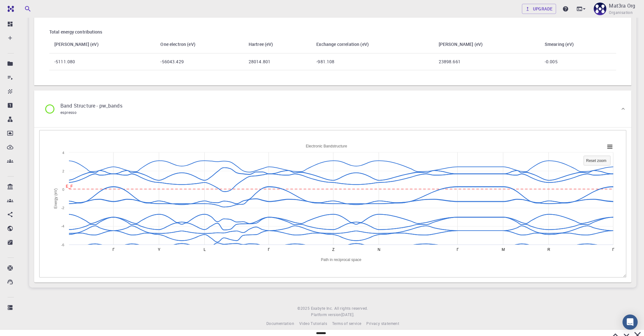 This screenshot has width=644, height=336. I want to click on span: © 2025, so click(304, 309).